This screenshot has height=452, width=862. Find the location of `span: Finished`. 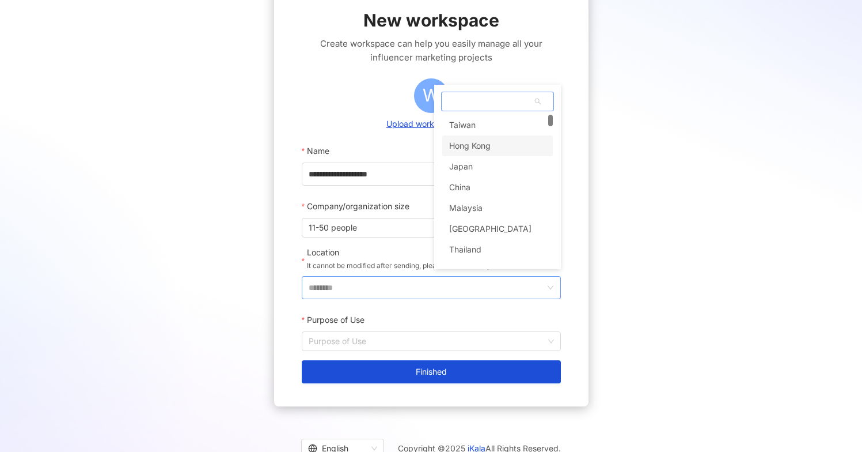

span: Finished is located at coordinates (431, 371).